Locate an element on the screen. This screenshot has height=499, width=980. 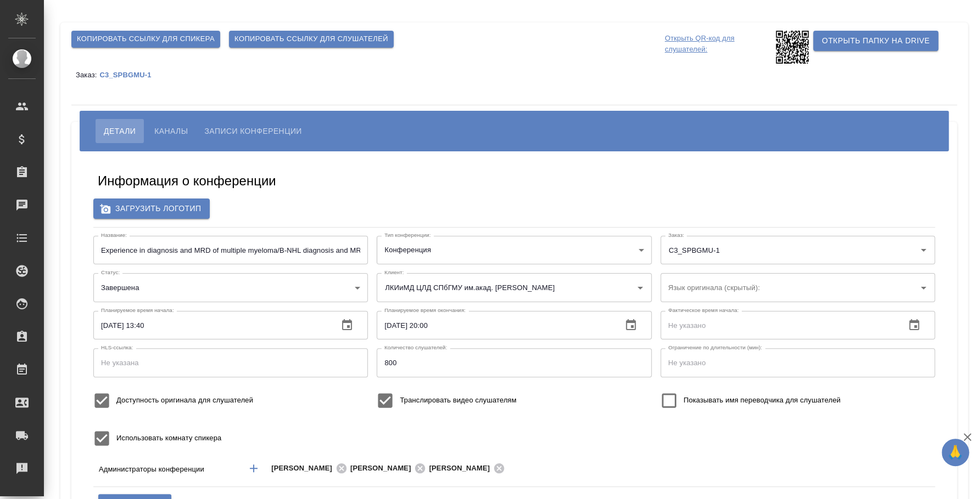
a: C3_SPBGMU-1 is located at coordinates (129, 75).